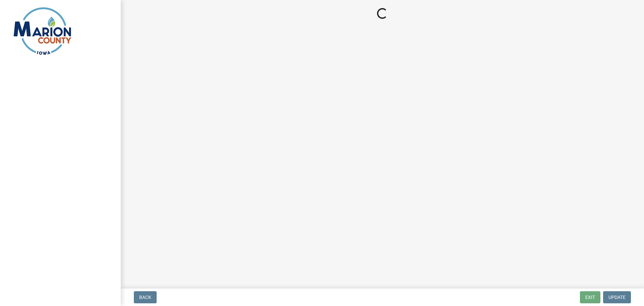 This screenshot has height=306, width=644. What do you see at coordinates (42, 31) in the screenshot?
I see `img: Marion County, Iowa` at bounding box center [42, 31].